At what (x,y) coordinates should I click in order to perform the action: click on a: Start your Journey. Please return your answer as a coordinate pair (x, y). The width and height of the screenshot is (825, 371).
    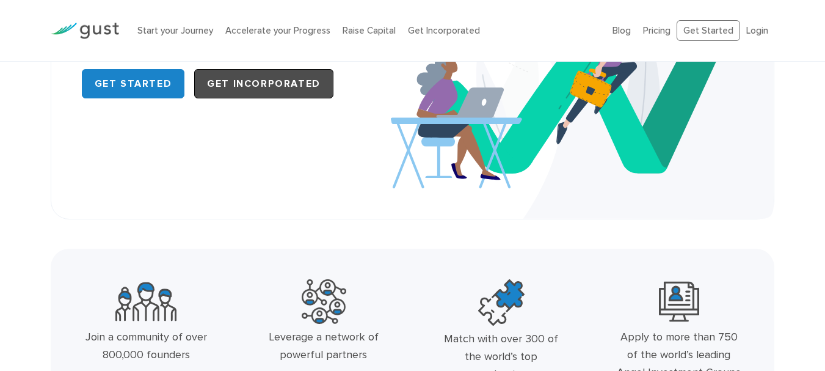
    Looking at the image, I should click on (175, 31).